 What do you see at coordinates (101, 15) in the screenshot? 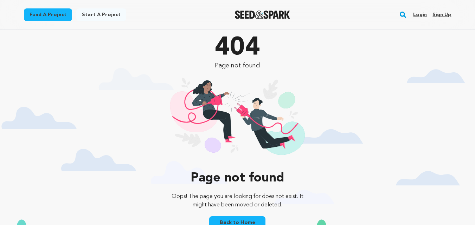
I see `a: Start a project` at bounding box center [101, 15].